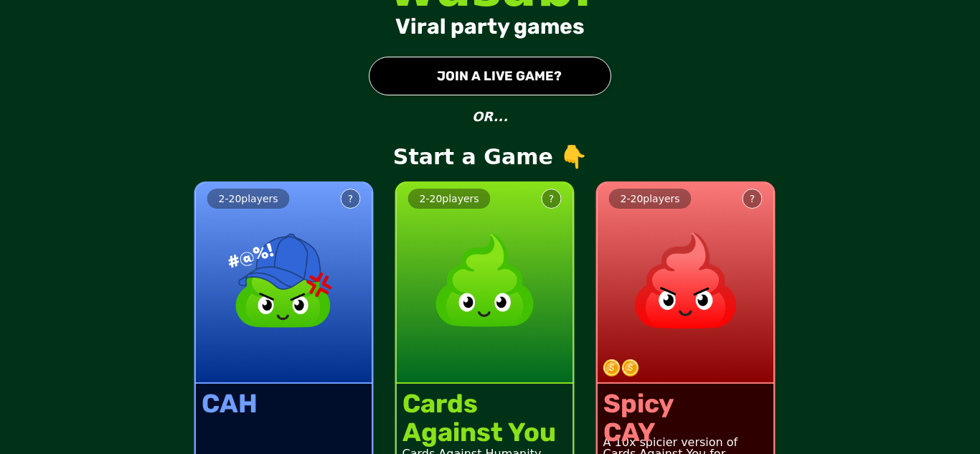  What do you see at coordinates (479, 432) in the screenshot?
I see `div: Against You` at bounding box center [479, 432].